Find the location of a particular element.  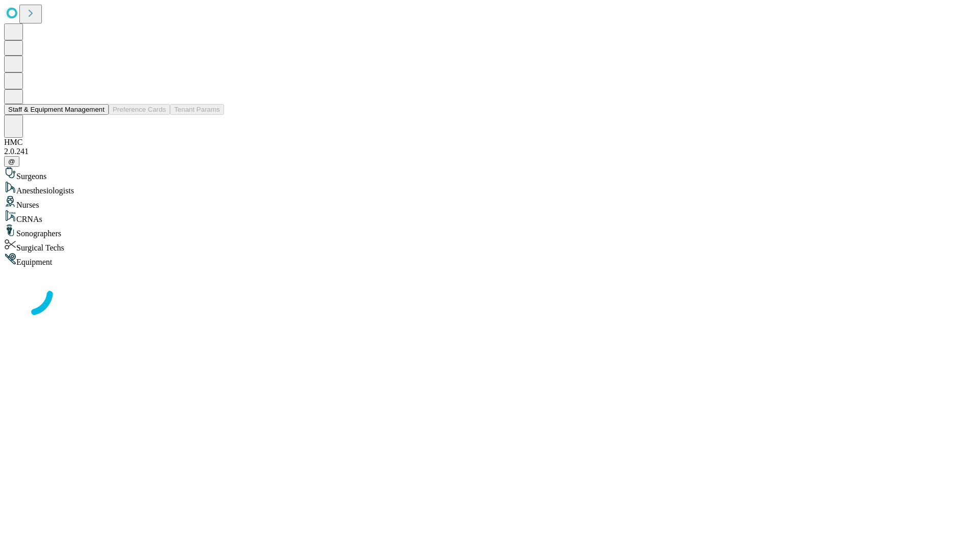

button: Staff & Equipment Management is located at coordinates (56, 109).